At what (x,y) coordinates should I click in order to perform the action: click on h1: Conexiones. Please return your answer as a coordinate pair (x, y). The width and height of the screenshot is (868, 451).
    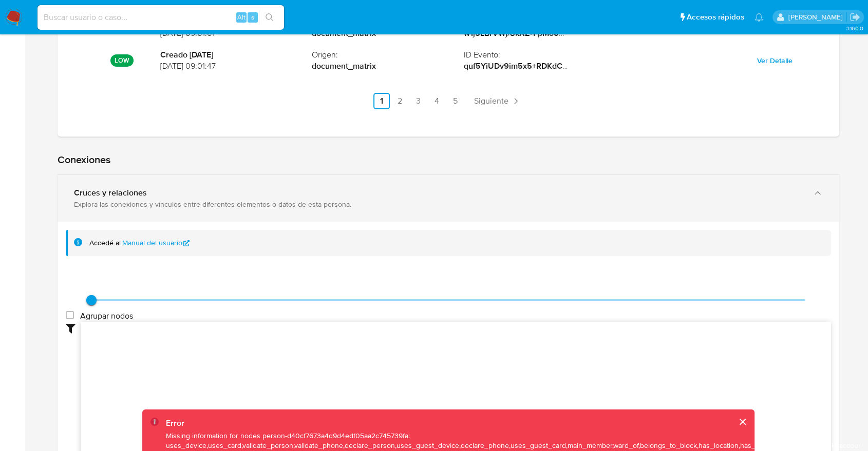
    Looking at the image, I should click on (448, 159).